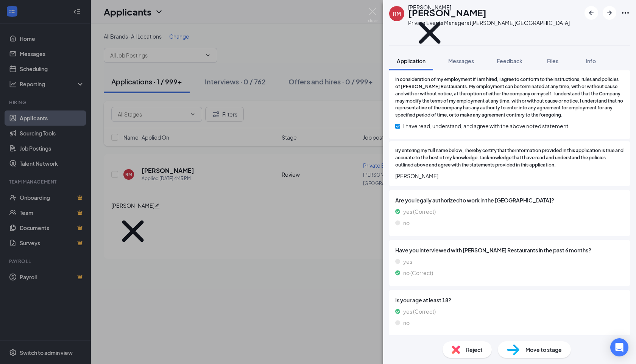 The image size is (636, 364). I want to click on svg: ArrowRight, so click(610, 13).